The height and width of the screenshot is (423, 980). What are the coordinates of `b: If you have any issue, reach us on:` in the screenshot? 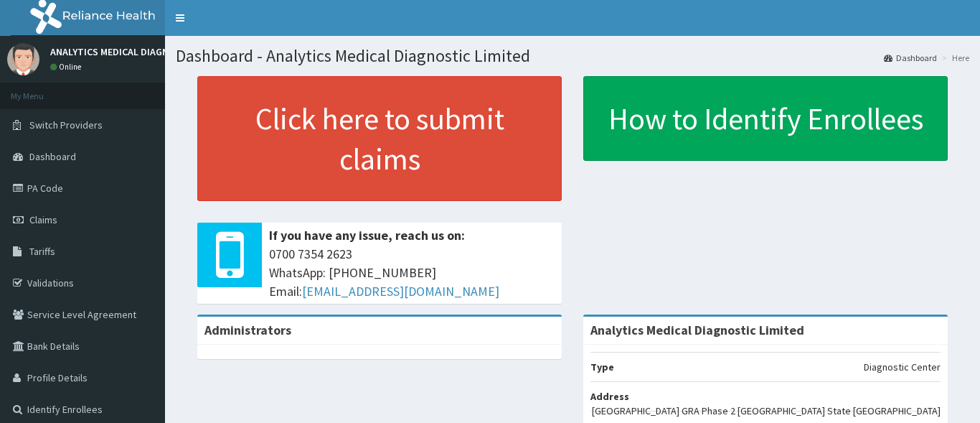 It's located at (366, 235).